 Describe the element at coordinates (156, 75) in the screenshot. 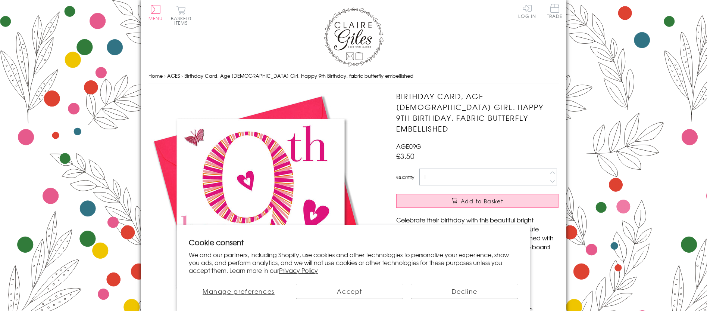

I see `a: Home` at that location.